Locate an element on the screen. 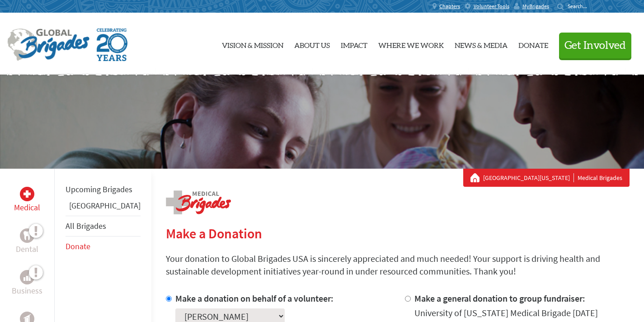  a: About Us is located at coordinates (312, 44).